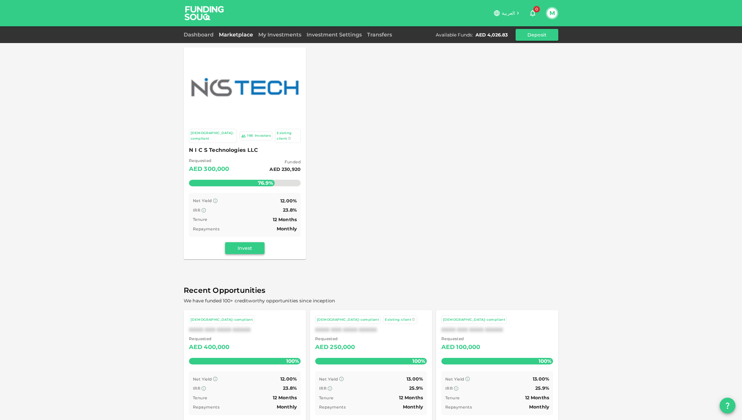  Describe the element at coordinates (285, 162) in the screenshot. I see `span: Funded` at that location.